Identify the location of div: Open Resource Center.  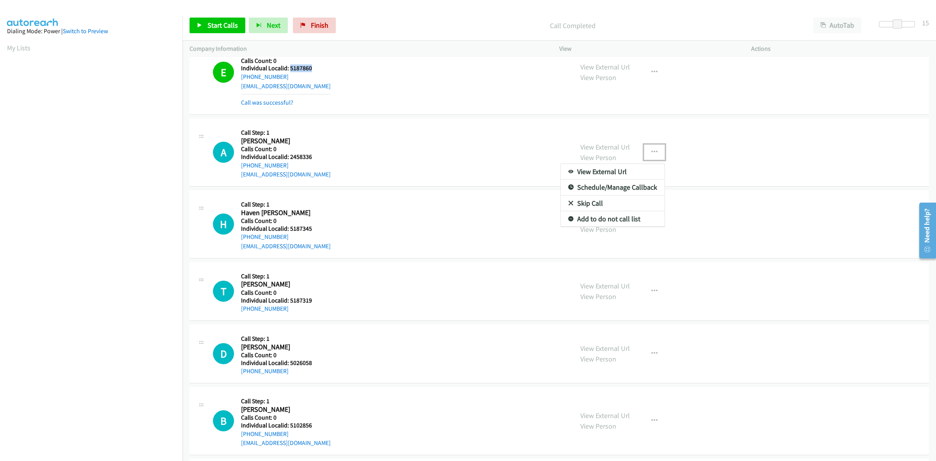
(14, 31).